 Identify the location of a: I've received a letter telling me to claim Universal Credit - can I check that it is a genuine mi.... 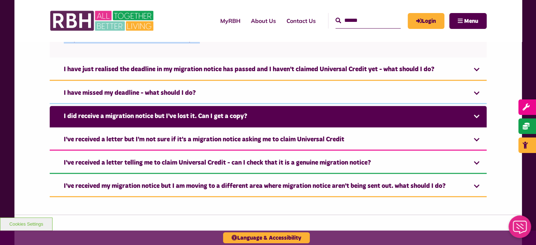
(268, 163).